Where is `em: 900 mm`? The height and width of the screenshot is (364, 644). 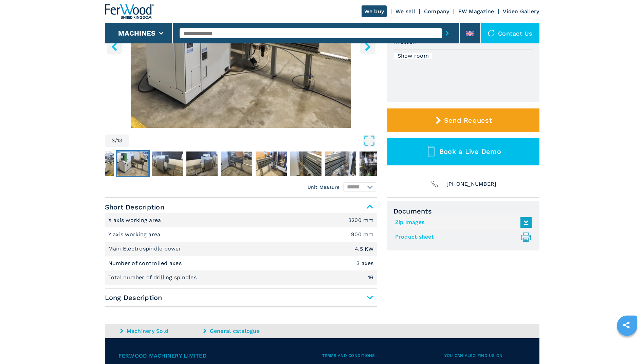
em: 900 mm is located at coordinates (362, 235).